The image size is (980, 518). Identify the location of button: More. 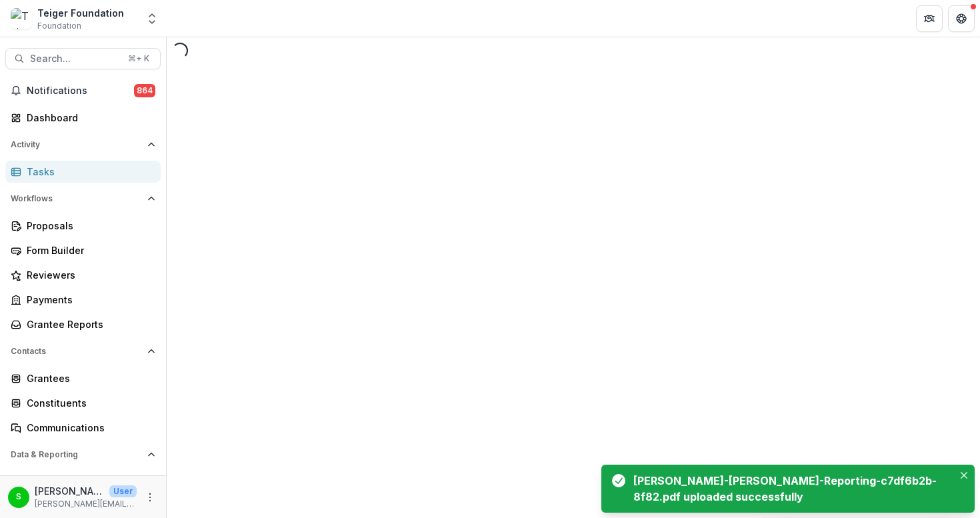
(150, 497).